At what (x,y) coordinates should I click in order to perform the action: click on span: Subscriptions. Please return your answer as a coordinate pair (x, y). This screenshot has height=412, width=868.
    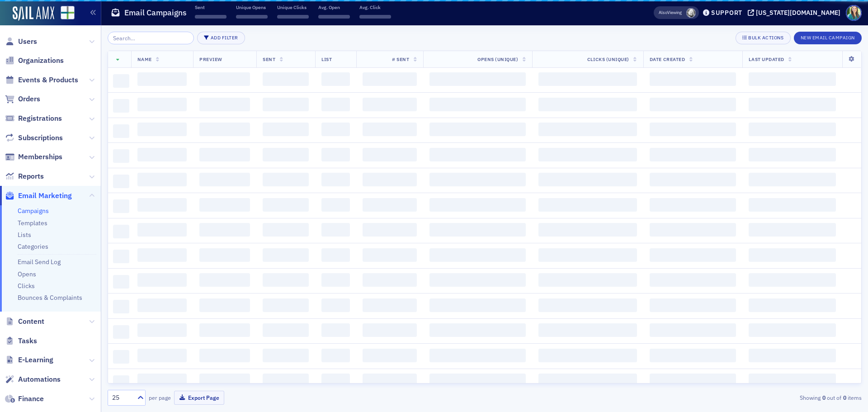
    Looking at the image, I should click on (40, 138).